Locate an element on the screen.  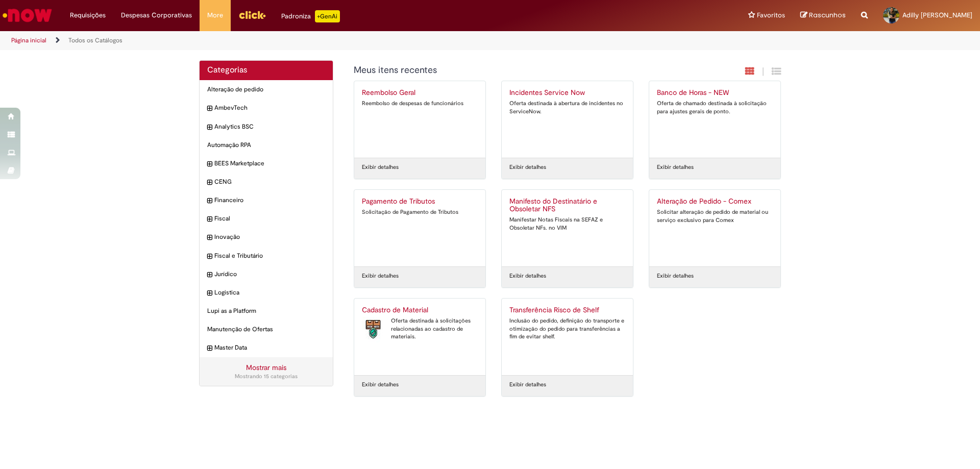
div: Solicitação de Pagamento de Tributos is located at coordinates (419, 212).